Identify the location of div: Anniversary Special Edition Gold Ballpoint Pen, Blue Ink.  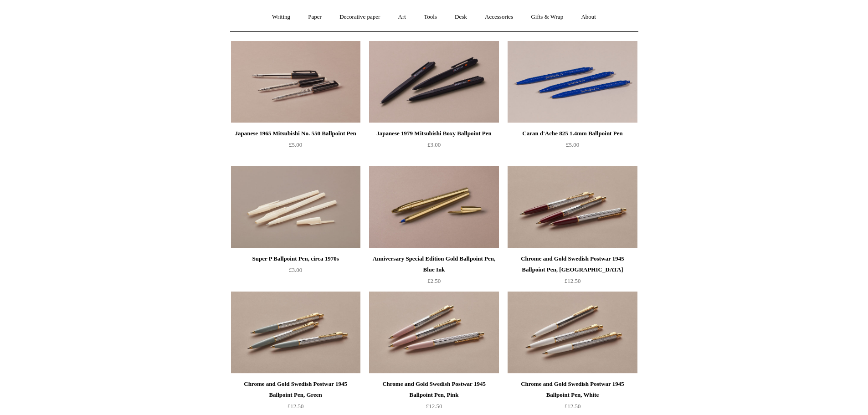
(434, 264).